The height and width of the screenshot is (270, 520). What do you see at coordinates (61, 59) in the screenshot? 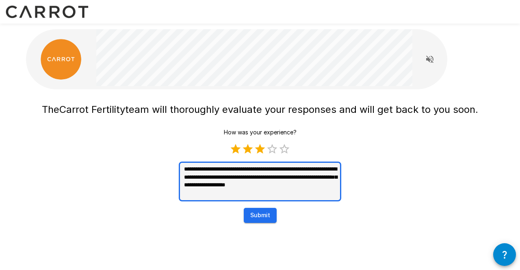
I see `img: carrot_logo.png` at bounding box center [61, 59].